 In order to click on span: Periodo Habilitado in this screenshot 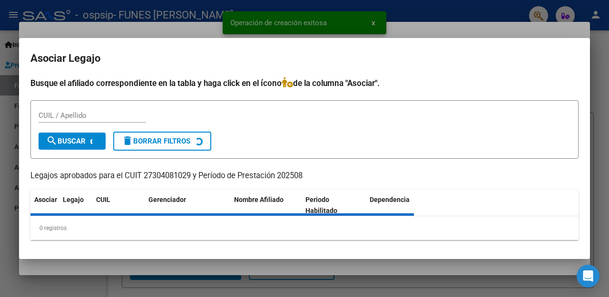, I will do `click(321, 205)`.